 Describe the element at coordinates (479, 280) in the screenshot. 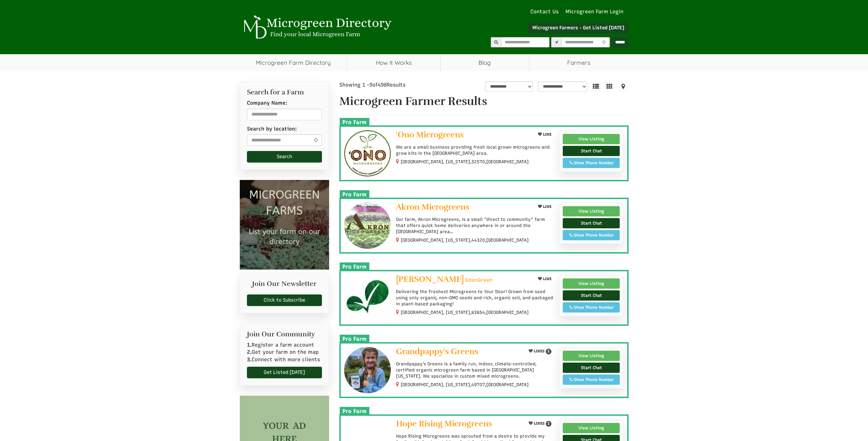

I see `span: EdenGreen` at that location.